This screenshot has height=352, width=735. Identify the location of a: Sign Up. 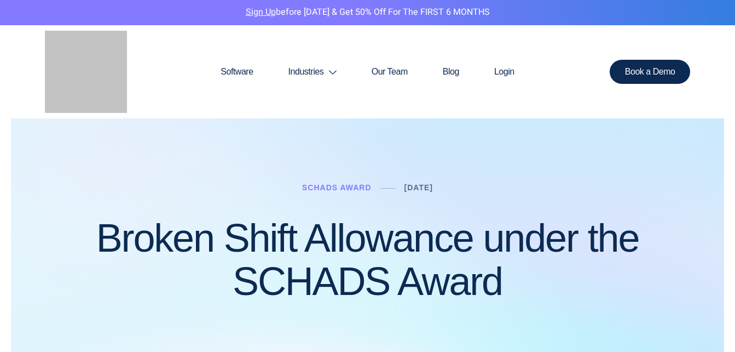
(261, 12).